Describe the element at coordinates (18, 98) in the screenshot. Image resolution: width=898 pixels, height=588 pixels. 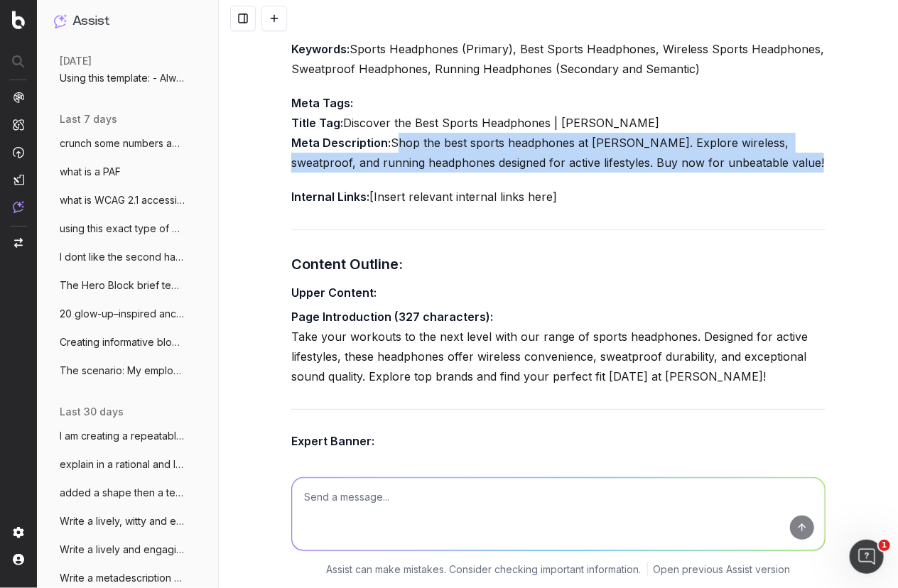
I see `img: Analytics` at that location.